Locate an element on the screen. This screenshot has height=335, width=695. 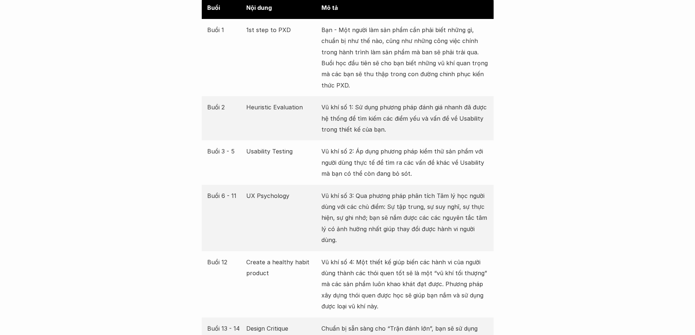
p: Vũ khí số 3: Qua phương pháp phân tích Tâm lý học người dùng với các chủ điểm: Sự tập trung, sự s... is located at coordinates (405, 218).